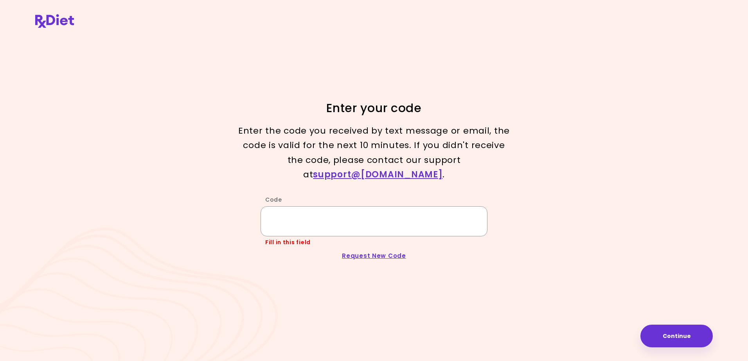 The image size is (748, 361). What do you see at coordinates (374, 153) in the screenshot?
I see `p: Enter the code you received by text message or email, the code is valid for the next 10 minutes. ...` at bounding box center [374, 153].